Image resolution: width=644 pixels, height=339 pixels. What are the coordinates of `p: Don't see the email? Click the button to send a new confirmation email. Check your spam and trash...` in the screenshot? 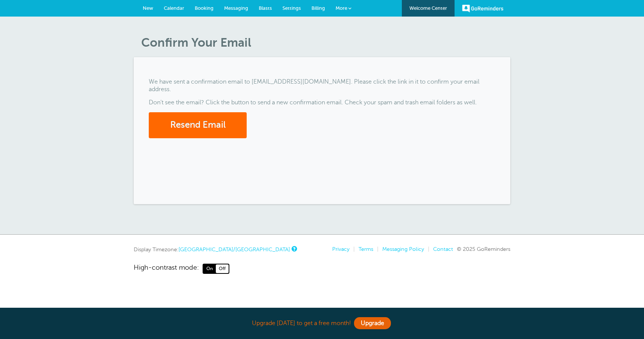 It's located at (322, 102).